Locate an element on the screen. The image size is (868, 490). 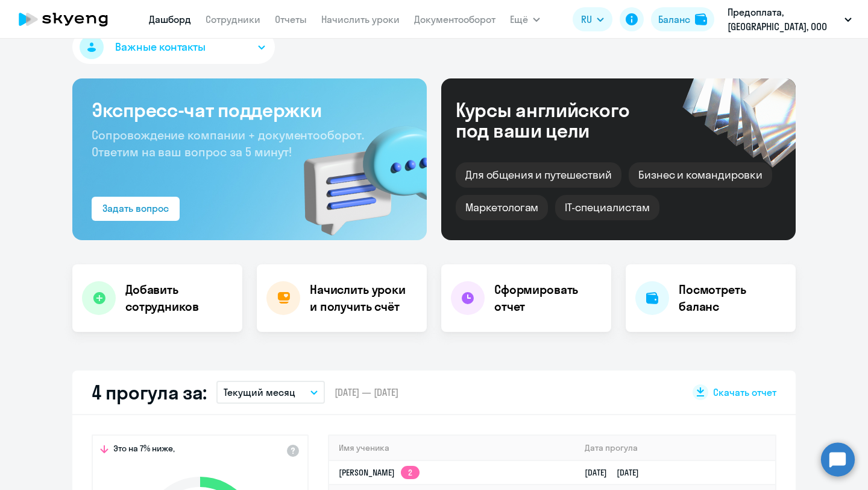
div: IT-специалистам is located at coordinates (607, 208).